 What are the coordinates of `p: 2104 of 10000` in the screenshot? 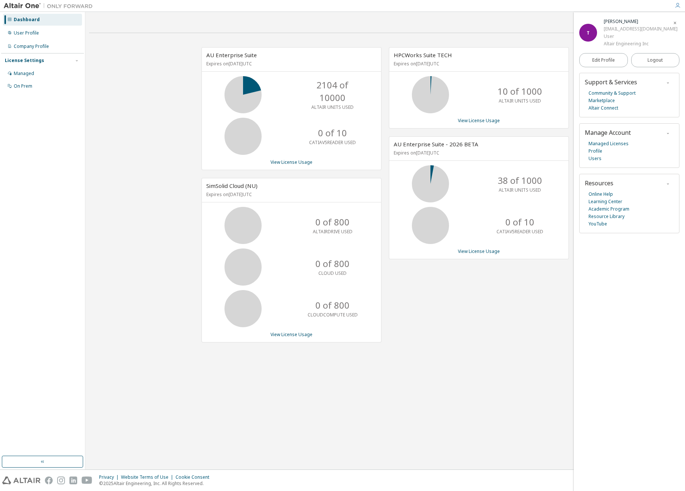 It's located at (333, 91).